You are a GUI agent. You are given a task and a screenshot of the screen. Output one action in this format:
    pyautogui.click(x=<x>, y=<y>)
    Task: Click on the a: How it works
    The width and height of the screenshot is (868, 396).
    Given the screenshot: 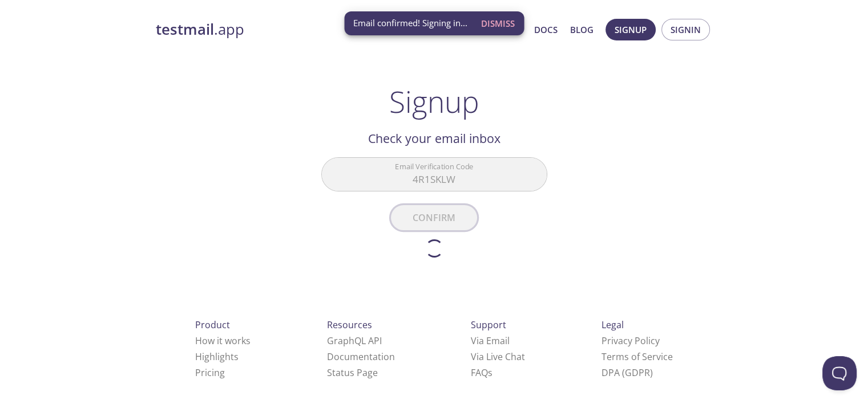 What is the action you would take?
    pyautogui.click(x=222, y=341)
    